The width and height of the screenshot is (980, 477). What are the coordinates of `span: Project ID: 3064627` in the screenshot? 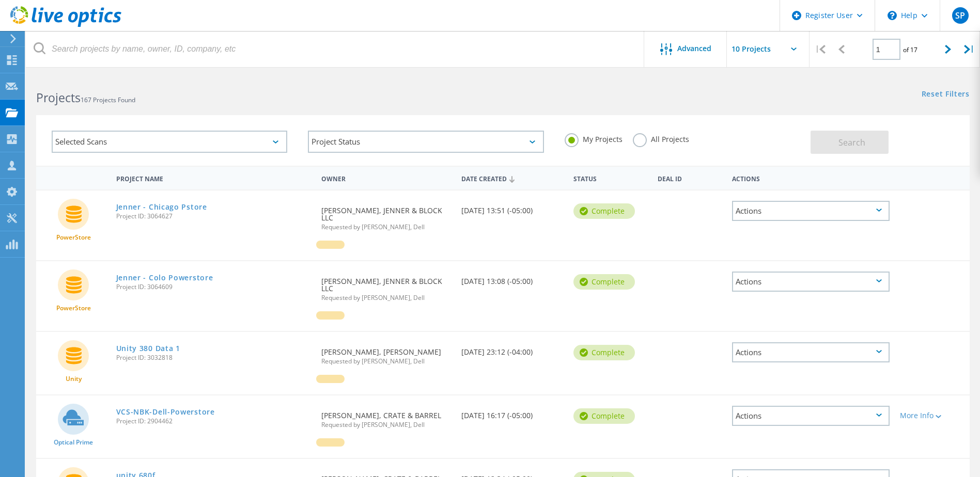 It's located at (214, 217).